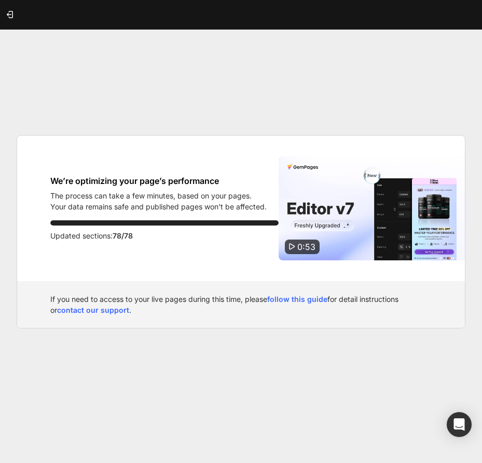 The image size is (482, 463). Describe the element at coordinates (123, 235) in the screenshot. I see `span: 78/78` at that location.